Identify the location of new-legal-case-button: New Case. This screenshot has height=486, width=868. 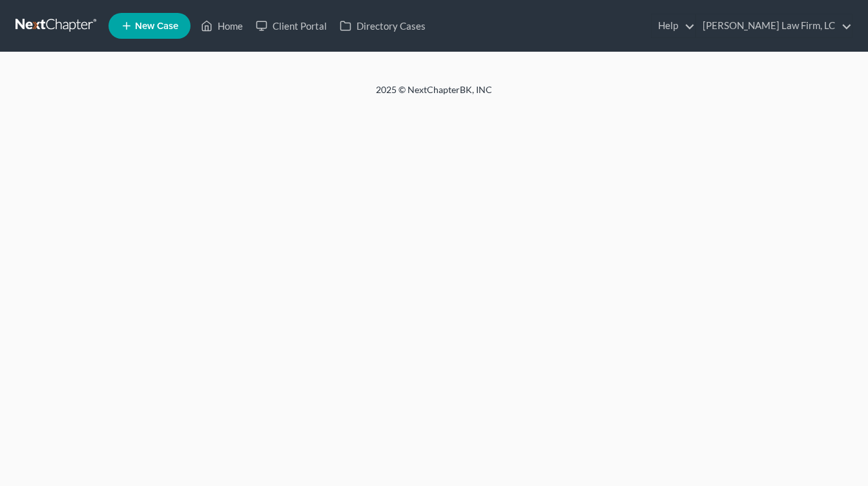
(149, 26).